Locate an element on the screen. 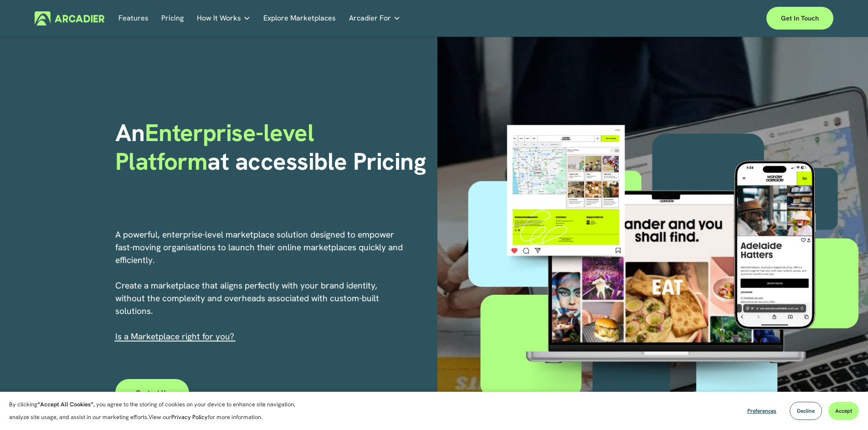 The width and height of the screenshot is (868, 430). span: Arcadier For is located at coordinates (370, 18).